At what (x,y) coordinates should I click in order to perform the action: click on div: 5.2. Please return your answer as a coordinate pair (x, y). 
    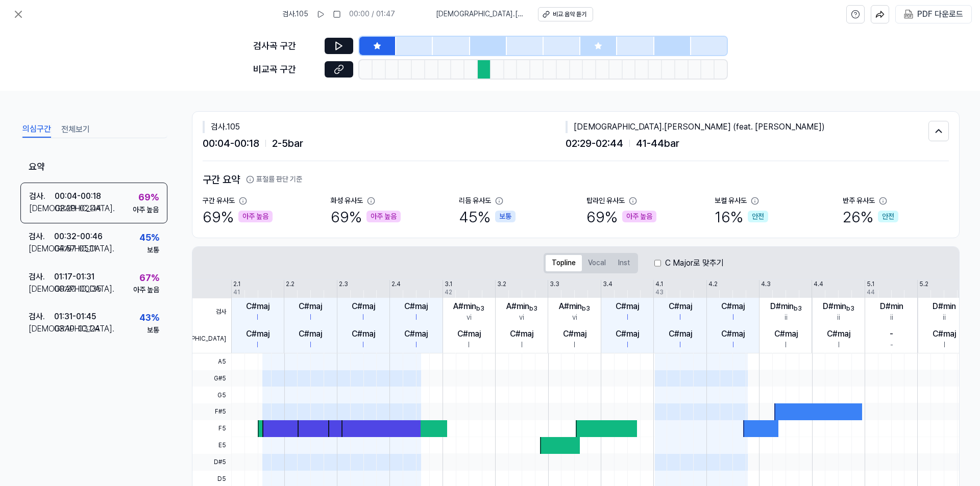
    Looking at the image, I should click on (923, 284).